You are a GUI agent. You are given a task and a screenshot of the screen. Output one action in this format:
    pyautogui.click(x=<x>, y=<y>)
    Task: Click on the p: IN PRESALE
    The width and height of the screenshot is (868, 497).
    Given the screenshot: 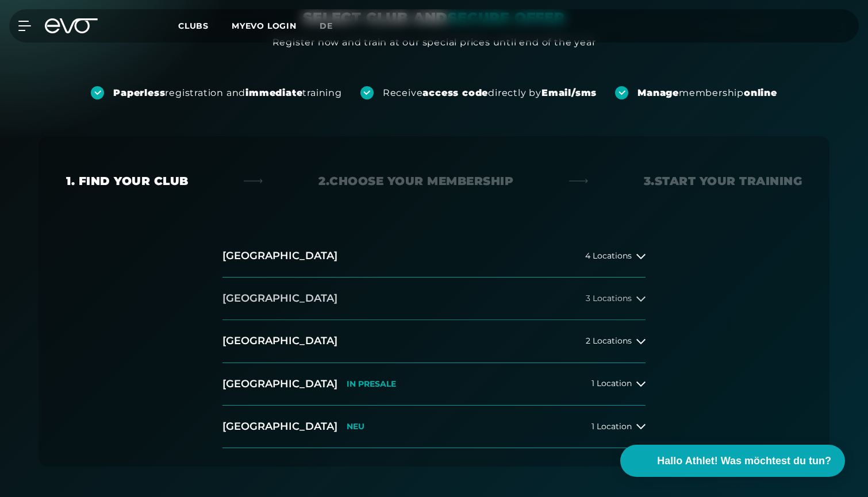 What is the action you would take?
    pyautogui.click(x=371, y=384)
    